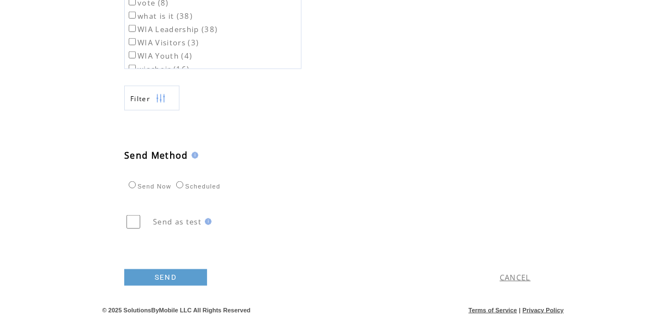 This screenshot has height=319, width=666. What do you see at coordinates (156, 155) in the screenshot?
I see `span: Send Method` at bounding box center [156, 155].